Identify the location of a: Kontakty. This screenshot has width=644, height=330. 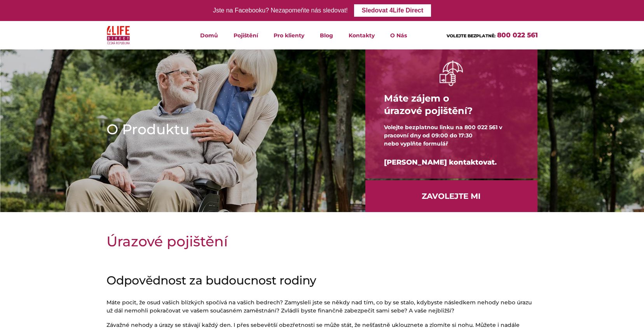
(361, 35).